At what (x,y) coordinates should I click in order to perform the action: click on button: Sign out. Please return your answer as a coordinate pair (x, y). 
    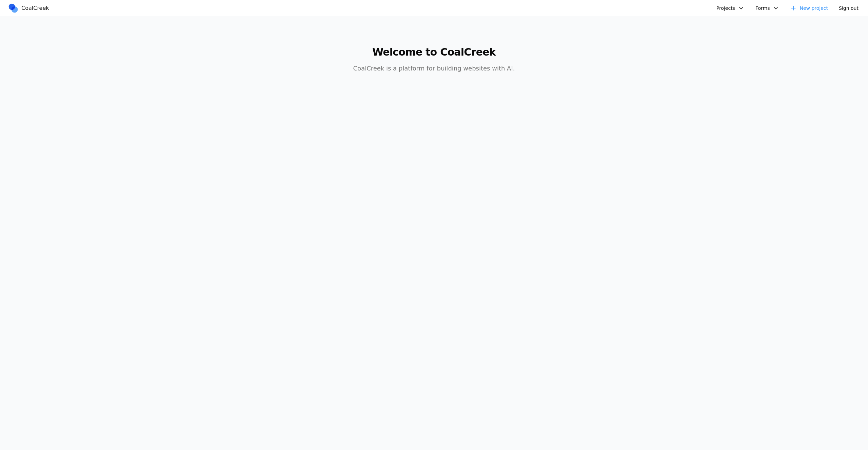
    Looking at the image, I should click on (849, 9).